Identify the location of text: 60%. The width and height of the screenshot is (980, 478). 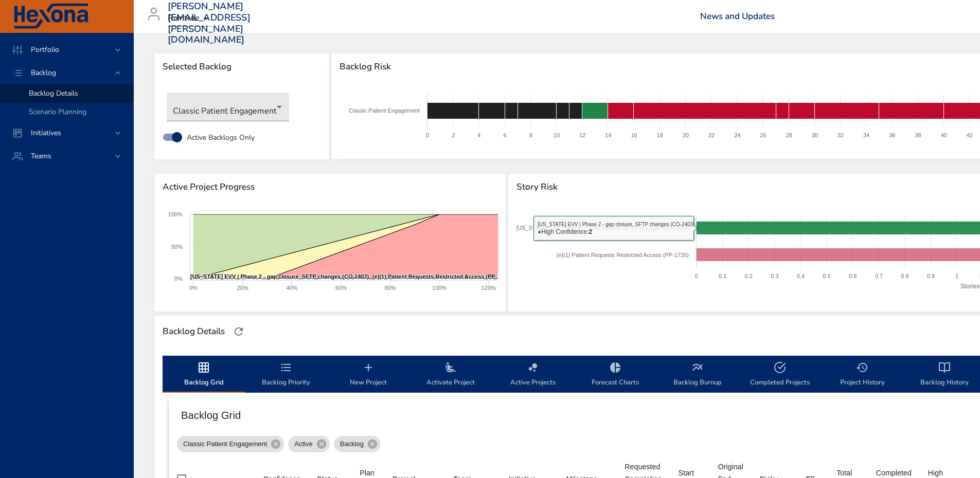
(341, 288).